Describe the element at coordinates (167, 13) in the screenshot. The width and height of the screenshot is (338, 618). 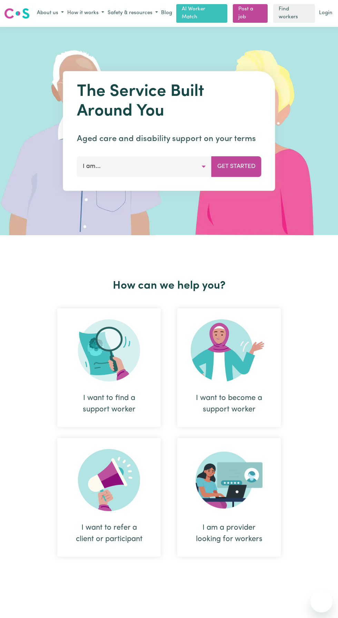
I see `a: Blog` at that location.